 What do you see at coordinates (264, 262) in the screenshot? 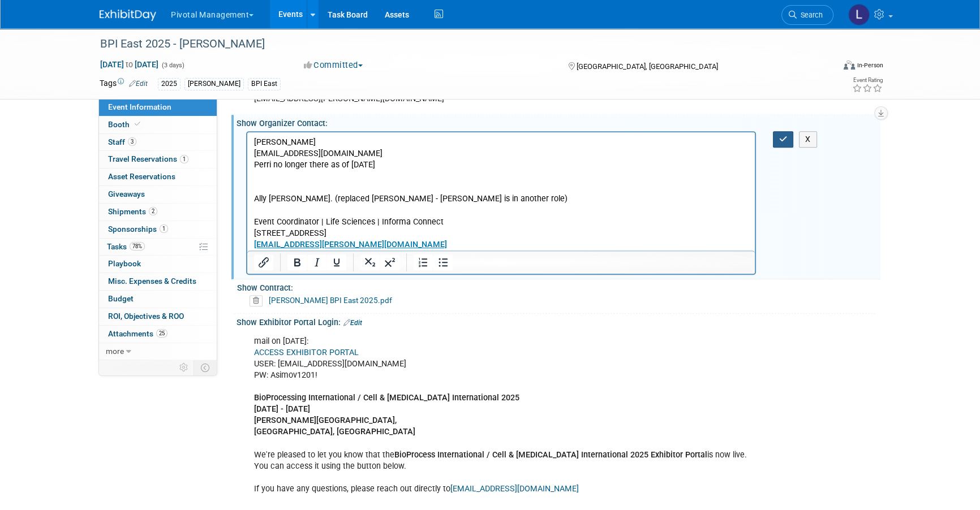
I see `button: Insert/edit link` at bounding box center [264, 262].